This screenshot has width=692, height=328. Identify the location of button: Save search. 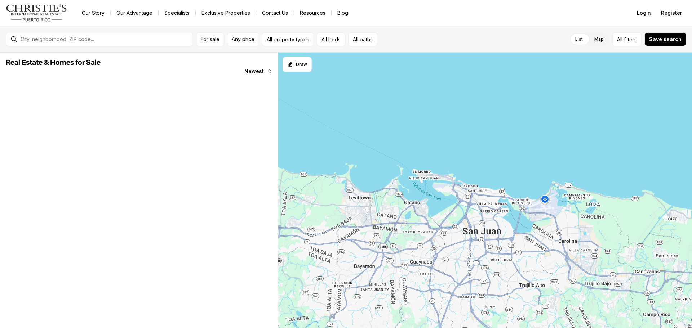
(665, 39).